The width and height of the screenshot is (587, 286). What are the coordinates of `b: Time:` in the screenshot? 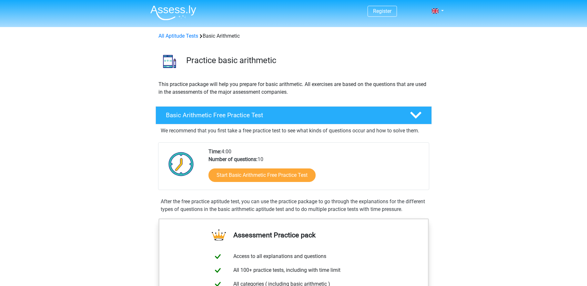 It's located at (215, 152).